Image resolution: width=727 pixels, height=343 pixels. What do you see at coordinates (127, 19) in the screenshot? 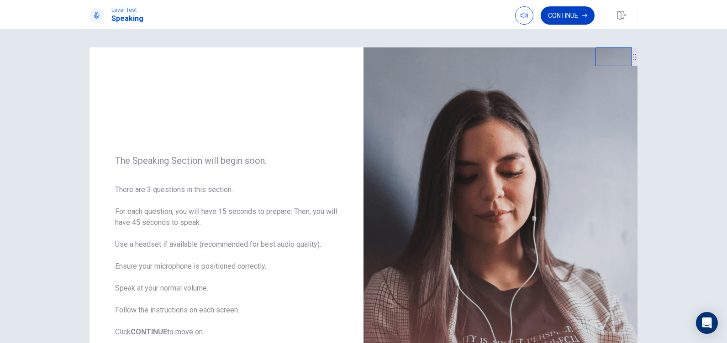
I see `h1: Speaking` at bounding box center [127, 19].